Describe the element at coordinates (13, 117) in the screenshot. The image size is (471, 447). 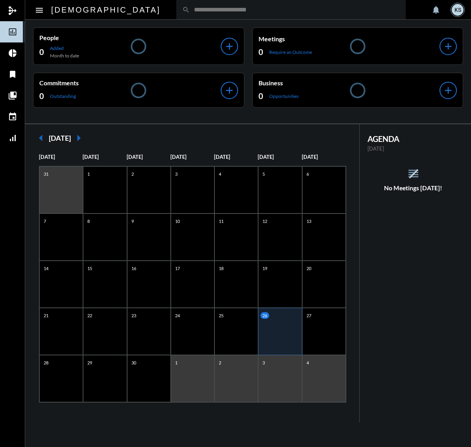
I see `mat-icon: event` at that location.